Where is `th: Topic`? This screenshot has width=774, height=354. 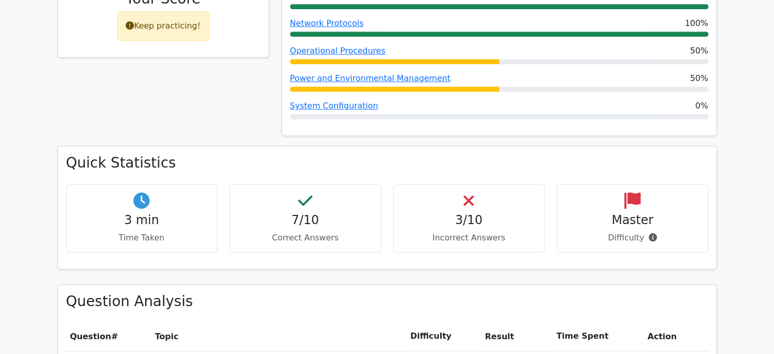
th: Topic is located at coordinates (278, 336).